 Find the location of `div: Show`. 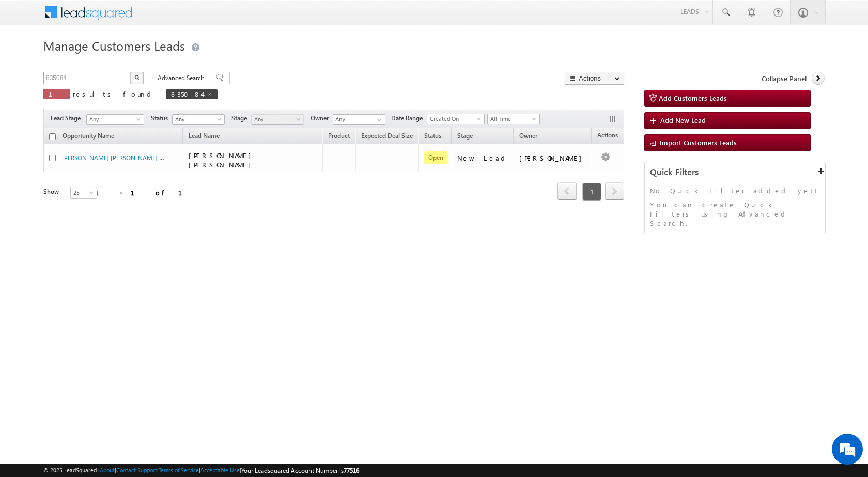

div: Show is located at coordinates (53, 191).